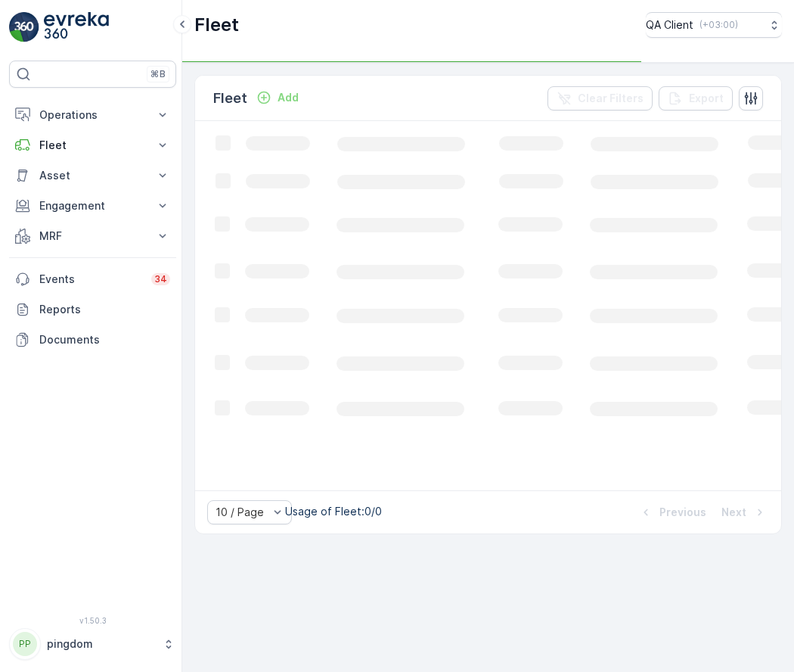 The height and width of the screenshot is (672, 794). Describe the element at coordinates (707, 98) in the screenshot. I see `p: Export` at that location.